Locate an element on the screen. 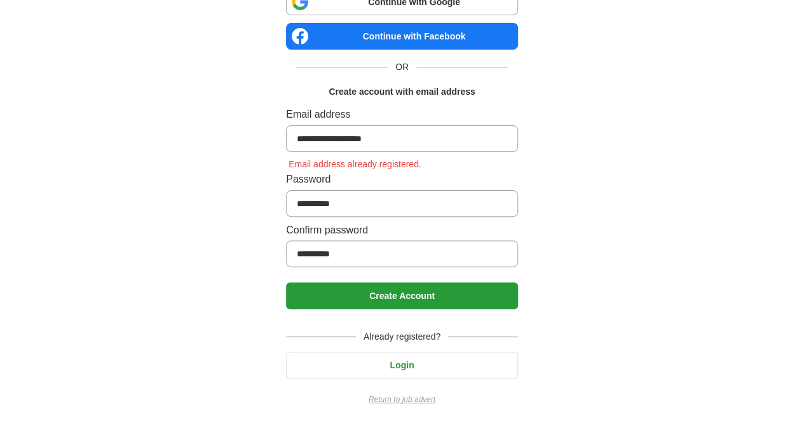  button: Create Account is located at coordinates (402, 295).